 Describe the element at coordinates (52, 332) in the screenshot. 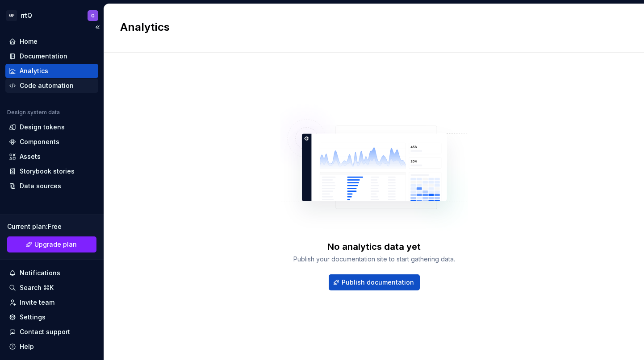

I see `button: Contact support` at that location.